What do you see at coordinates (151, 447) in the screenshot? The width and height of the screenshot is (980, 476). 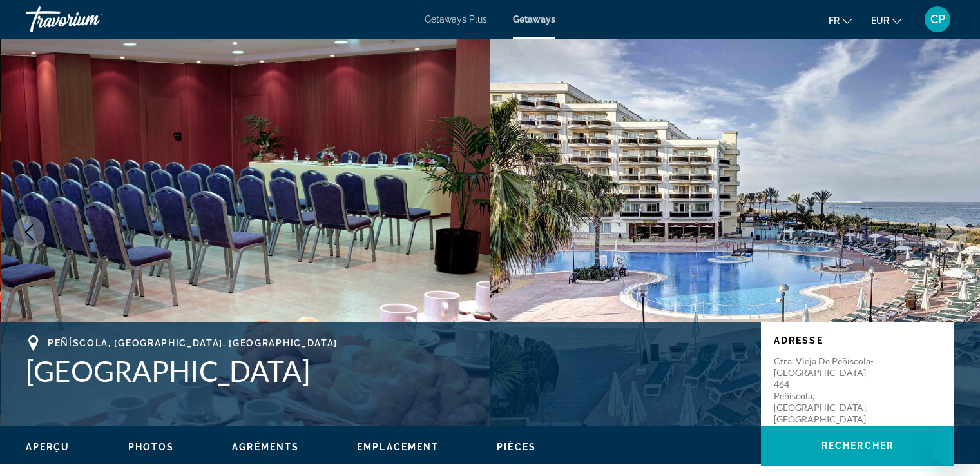 I see `button: Photos` at bounding box center [151, 447].